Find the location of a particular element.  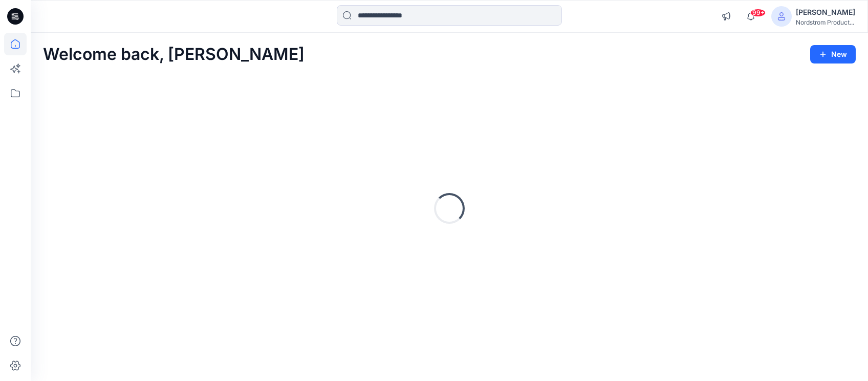

div: Nordstrom Product... is located at coordinates (825, 22).